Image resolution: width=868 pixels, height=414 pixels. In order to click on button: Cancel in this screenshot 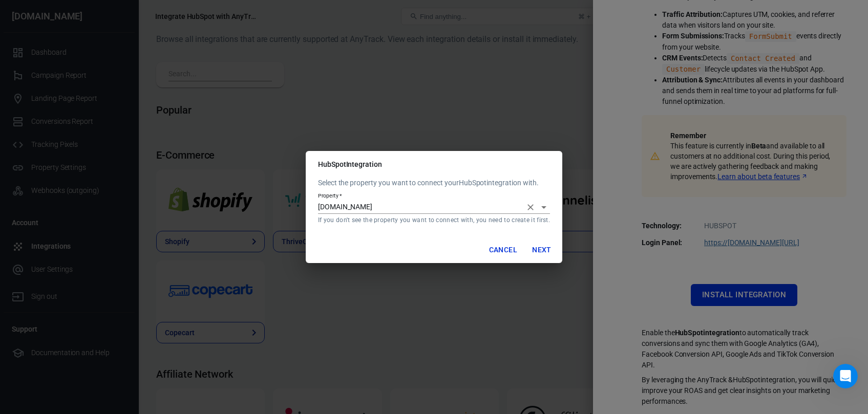, I will do `click(503, 250)`.